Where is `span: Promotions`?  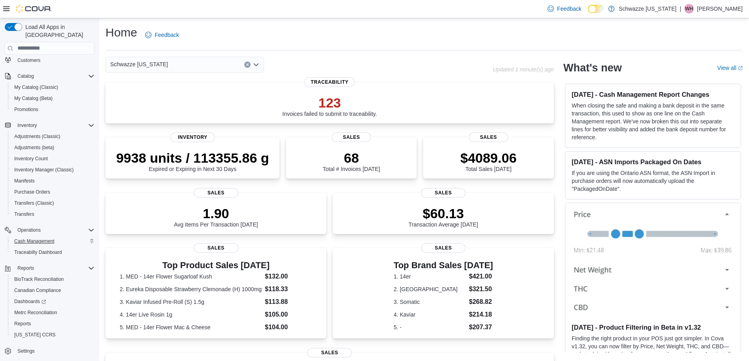 span: Promotions is located at coordinates (53, 109).